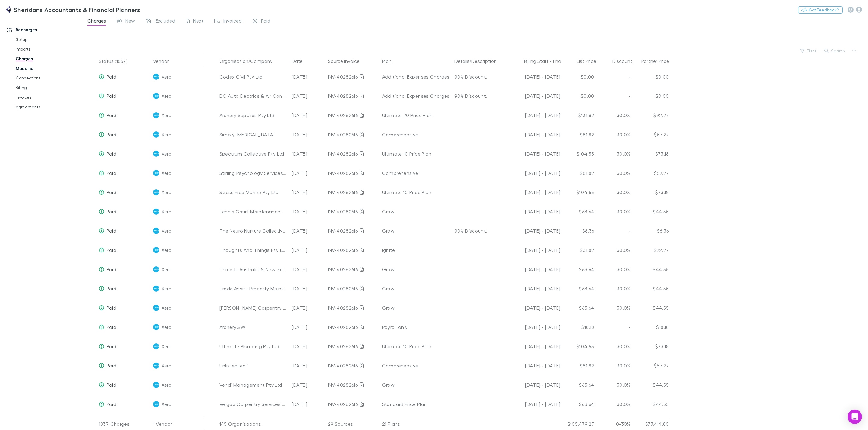 The image size is (868, 430). What do you see at coordinates (416, 134) in the screenshot?
I see `div: Comprehensive` at bounding box center [416, 134].